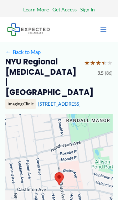 Image resolution: width=118 pixels, height=200 pixels. What do you see at coordinates (103, 30) in the screenshot?
I see `button: Main menu toggle` at bounding box center [103, 30].